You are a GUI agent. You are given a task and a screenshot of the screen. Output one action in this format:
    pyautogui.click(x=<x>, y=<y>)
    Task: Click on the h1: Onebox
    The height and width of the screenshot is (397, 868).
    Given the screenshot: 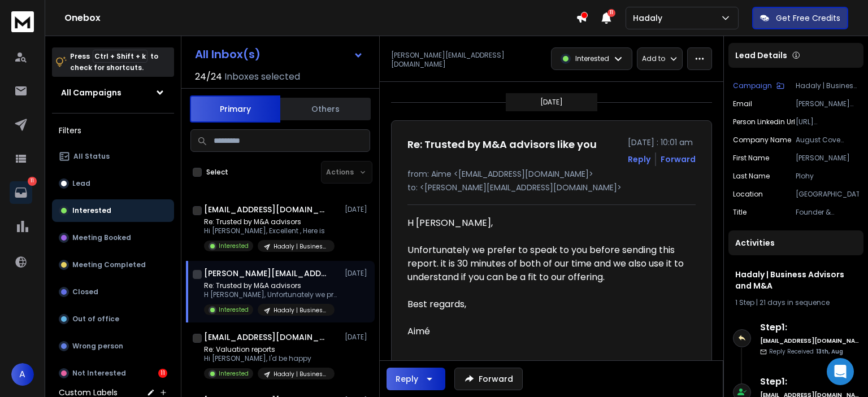 What is the action you would take?
    pyautogui.click(x=320, y=18)
    